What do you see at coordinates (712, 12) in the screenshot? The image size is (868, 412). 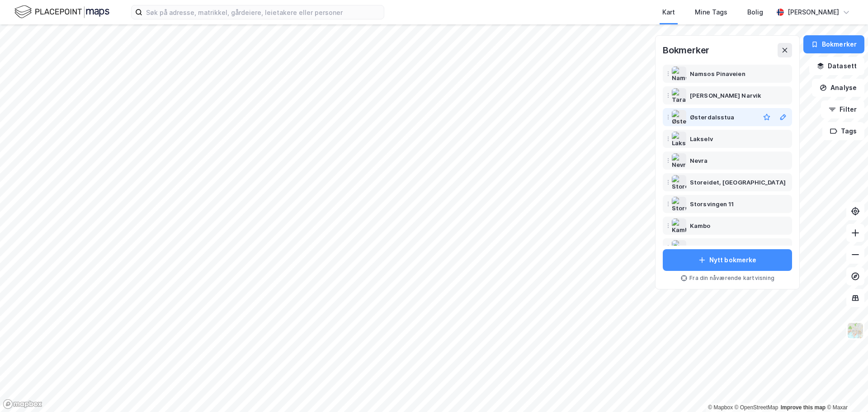 I see `div: Mine Tags` at bounding box center [712, 12].